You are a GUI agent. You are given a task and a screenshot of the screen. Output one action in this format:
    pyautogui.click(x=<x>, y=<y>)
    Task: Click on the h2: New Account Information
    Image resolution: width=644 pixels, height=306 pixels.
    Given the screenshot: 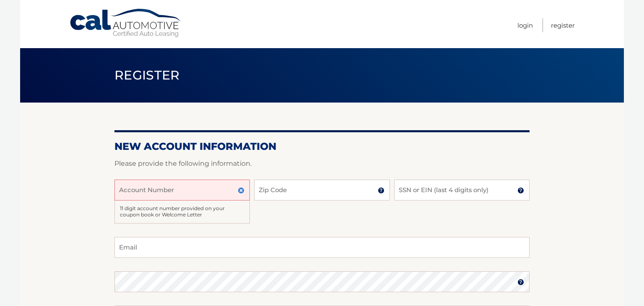 What is the action you would take?
    pyautogui.click(x=322, y=147)
    